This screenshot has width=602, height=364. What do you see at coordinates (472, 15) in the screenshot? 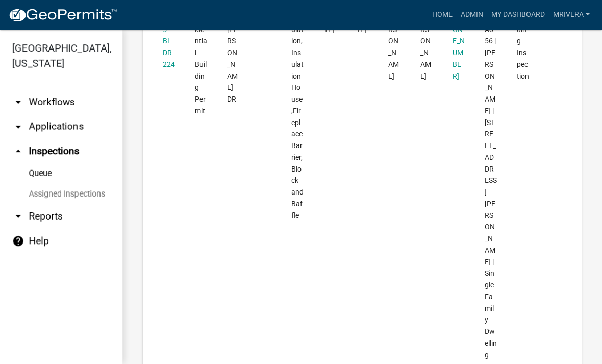
I see `a: Admin` at bounding box center [472, 15].